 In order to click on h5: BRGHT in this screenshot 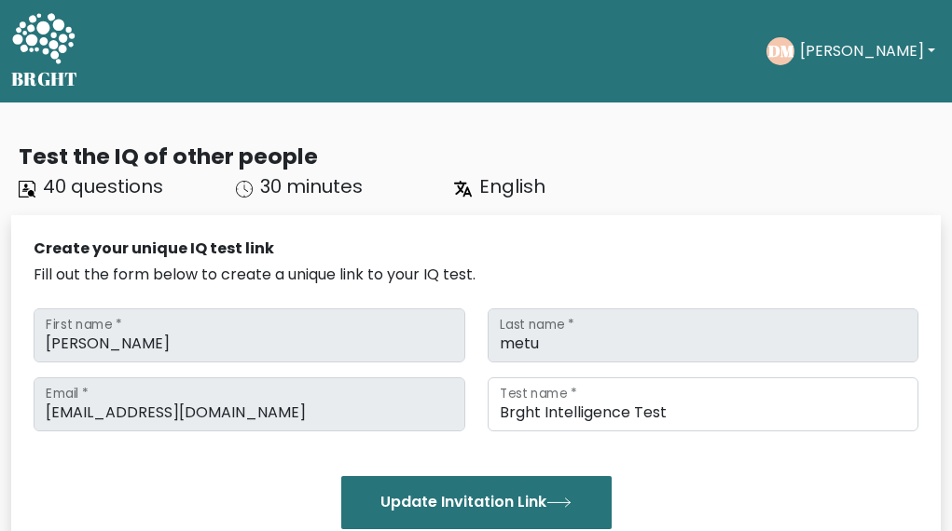, I will do `click(45, 79)`.